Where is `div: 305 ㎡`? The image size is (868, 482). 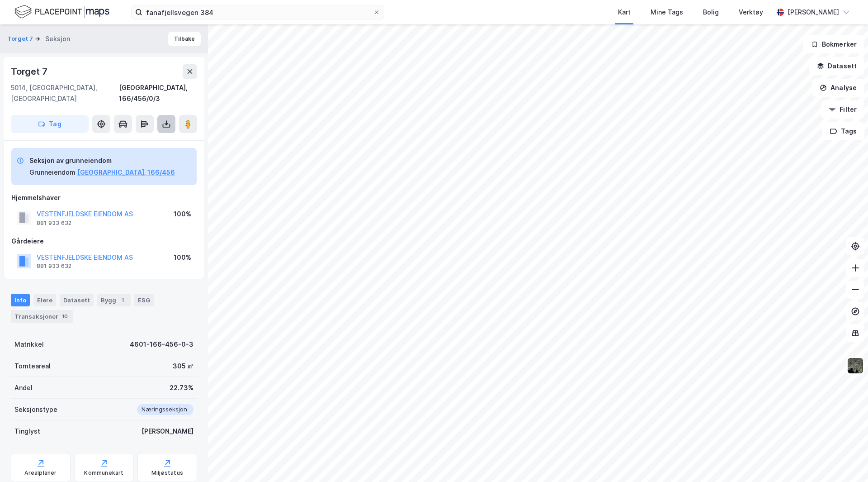 div: 305 ㎡ is located at coordinates (183, 366).